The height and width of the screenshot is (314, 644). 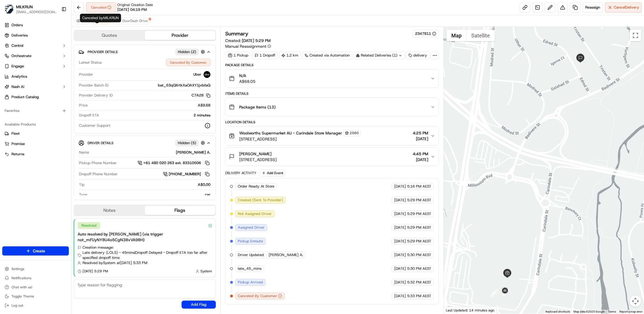 What do you see at coordinates (109, 35) in the screenshot?
I see `button: Quotes` at bounding box center [109, 35].